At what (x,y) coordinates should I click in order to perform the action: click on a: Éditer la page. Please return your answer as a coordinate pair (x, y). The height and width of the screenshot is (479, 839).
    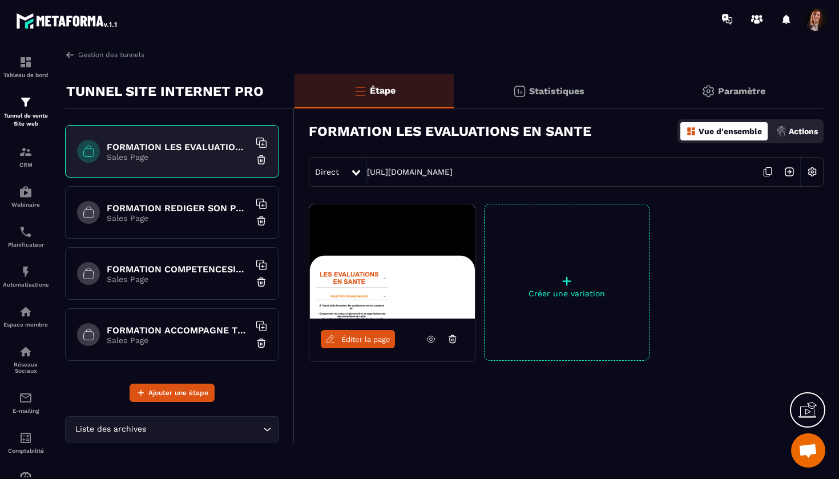
    Looking at the image, I should click on (358, 339).